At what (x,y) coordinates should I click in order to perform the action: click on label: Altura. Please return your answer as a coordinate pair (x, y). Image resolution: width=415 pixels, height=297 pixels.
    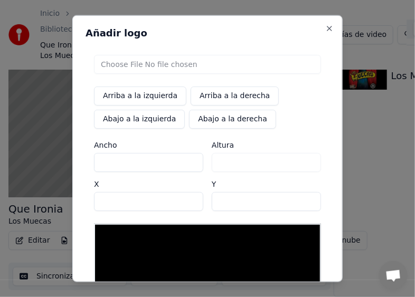
    Looking at the image, I should click on (266, 145).